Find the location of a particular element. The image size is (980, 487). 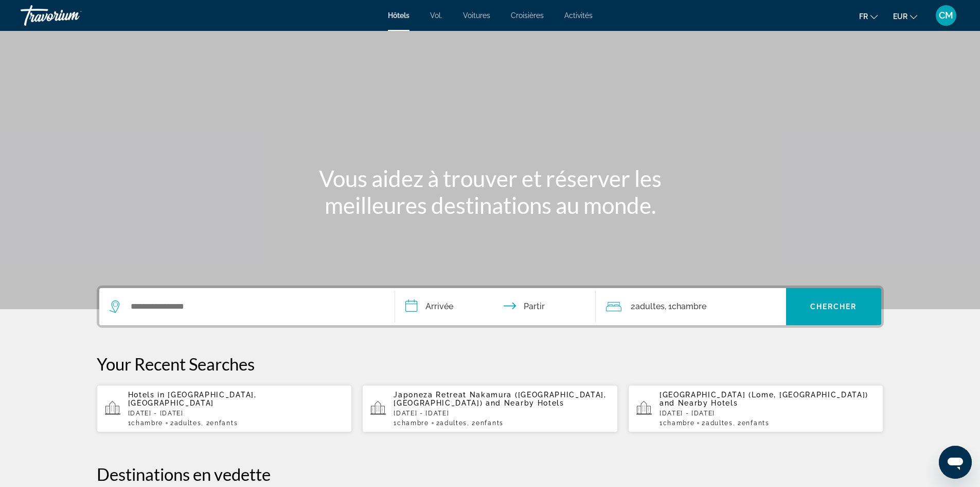

font: Chercher is located at coordinates (833, 306).